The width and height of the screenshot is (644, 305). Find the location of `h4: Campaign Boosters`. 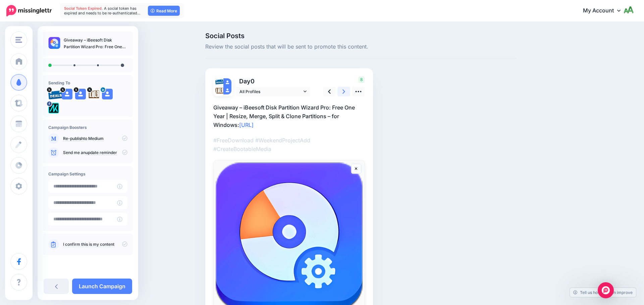

h4: Campaign Boosters is located at coordinates (88, 127).